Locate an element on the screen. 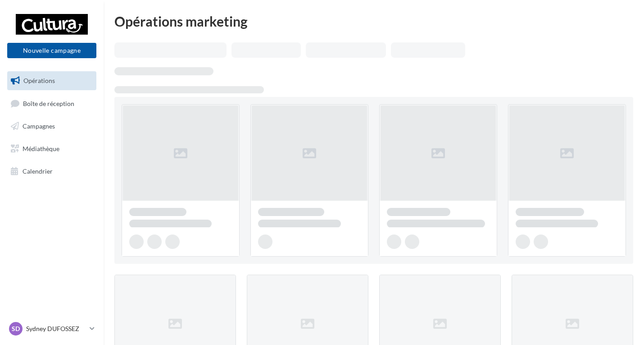 This screenshot has height=345, width=644. span: Calendrier is located at coordinates (37, 170).